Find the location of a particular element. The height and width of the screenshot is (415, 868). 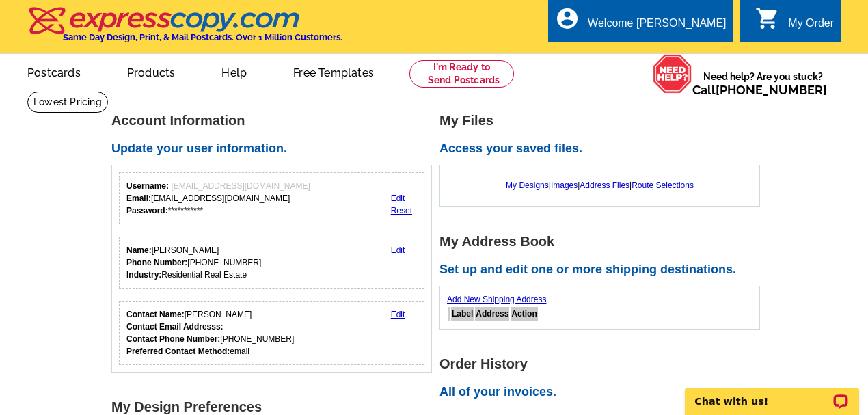

h2: All of your invoices. is located at coordinates (604, 392).